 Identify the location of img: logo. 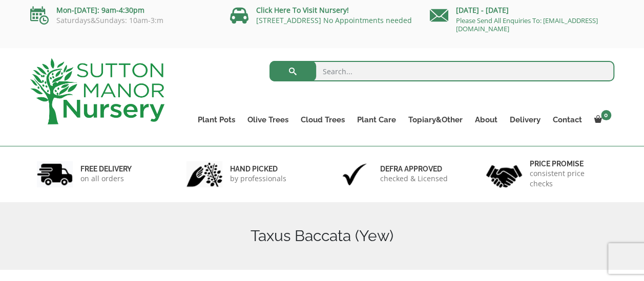
(97, 91).